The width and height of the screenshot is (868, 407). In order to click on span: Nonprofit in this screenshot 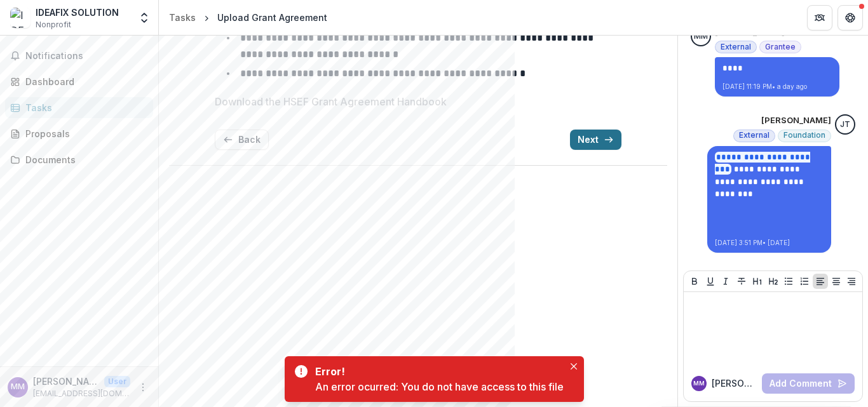, I will do `click(54, 25)`.